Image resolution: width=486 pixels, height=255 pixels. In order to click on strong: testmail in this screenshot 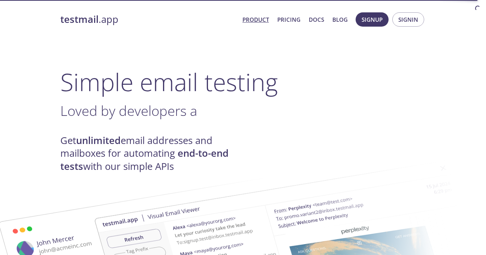, I will do `click(79, 19)`.